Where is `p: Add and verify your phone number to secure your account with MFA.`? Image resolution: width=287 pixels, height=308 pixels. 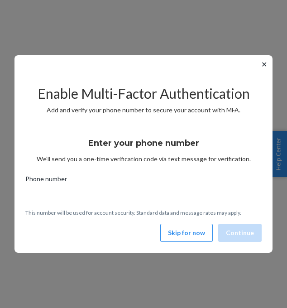
p: Add and verify your phone number to secure your account with MFA. is located at coordinates (144, 110).